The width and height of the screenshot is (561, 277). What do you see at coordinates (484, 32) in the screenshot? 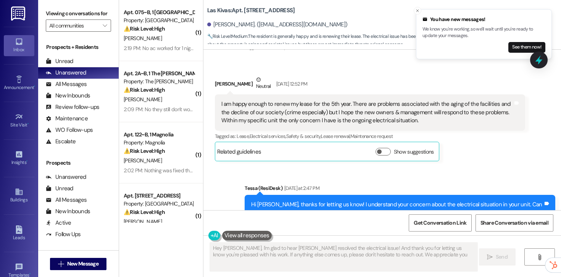
I see `p: We know you're working, so we'll wait until you're ready to update your messages.` at bounding box center [484, 32].